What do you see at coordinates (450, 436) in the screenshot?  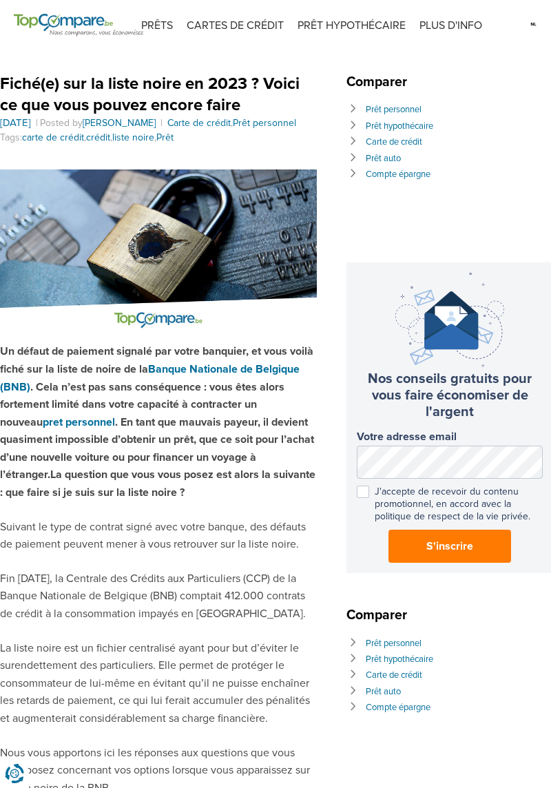 I see `label: Votre adresse email` at bounding box center [450, 436].